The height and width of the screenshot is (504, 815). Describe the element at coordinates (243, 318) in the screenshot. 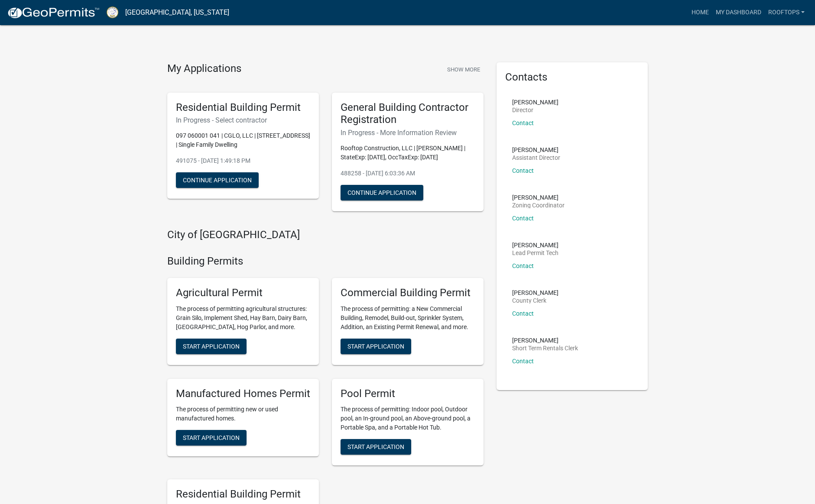

I see `p: The process of permitting agricultural structures: Grain Silo, Implement Shed, Hay Barn, Dairy Ba...` at that location.